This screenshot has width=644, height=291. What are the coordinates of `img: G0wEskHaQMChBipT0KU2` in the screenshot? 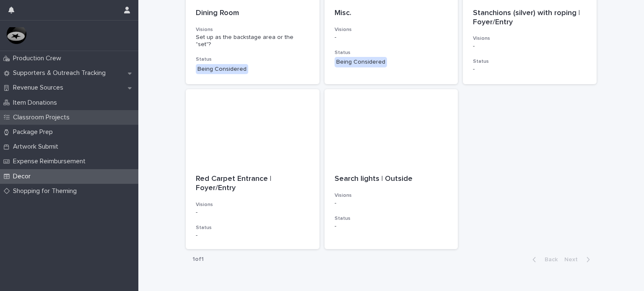 It's located at (16, 36).